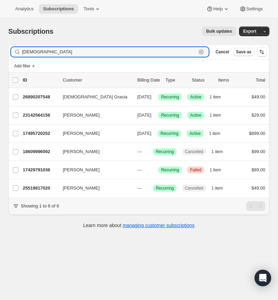  What do you see at coordinates (257, 133) in the screenshot?
I see `span: $899.00` at bounding box center [257, 133].